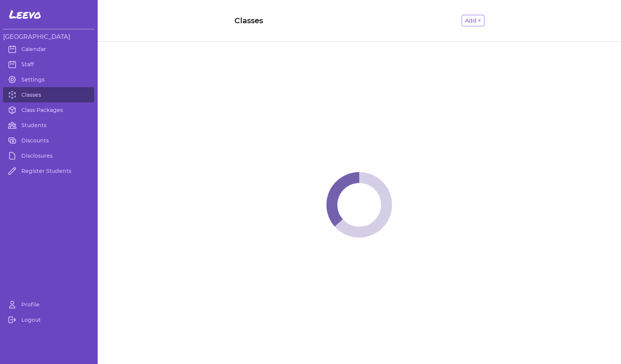 Image resolution: width=621 pixels, height=364 pixels. What do you see at coordinates (48, 49) in the screenshot?
I see `a: Calendar` at bounding box center [48, 49].